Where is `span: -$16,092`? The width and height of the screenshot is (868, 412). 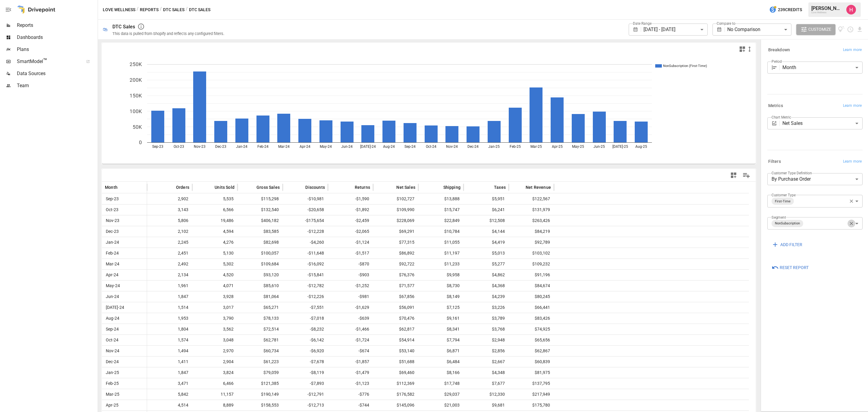 span: -$16,092 is located at coordinates (305, 264).